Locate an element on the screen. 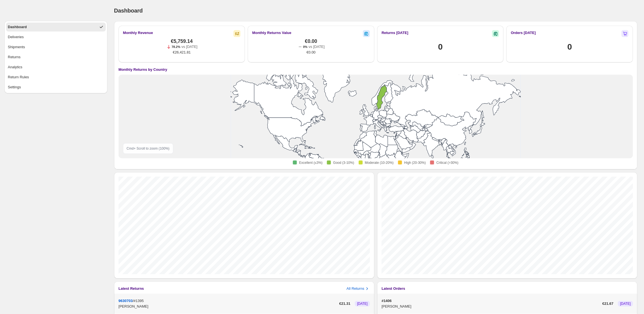  button: Deliveries is located at coordinates (56, 37).